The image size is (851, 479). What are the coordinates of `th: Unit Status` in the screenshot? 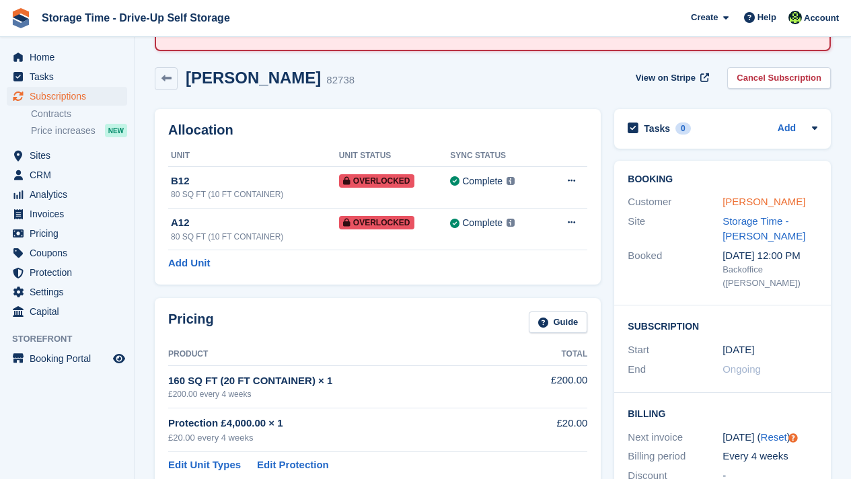 It's located at (394, 156).